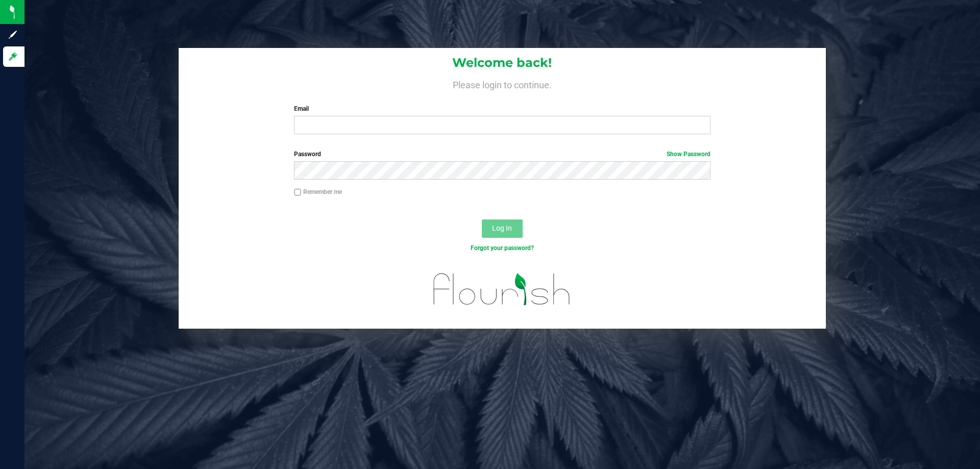 Image resolution: width=980 pixels, height=469 pixels. Describe the element at coordinates (503, 63) in the screenshot. I see `h1: Welcome back!` at that location.